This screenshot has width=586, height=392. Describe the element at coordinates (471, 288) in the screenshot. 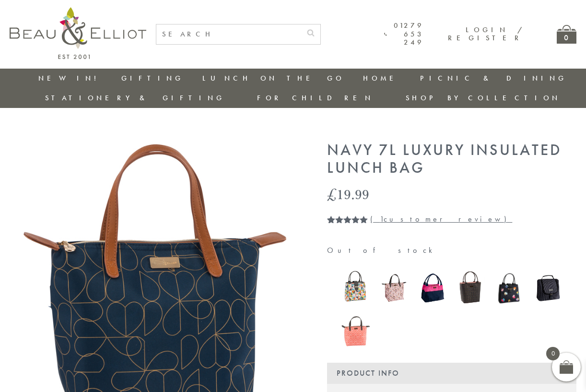

I see `img: Dove Insulated Lunch Bag` at that location.